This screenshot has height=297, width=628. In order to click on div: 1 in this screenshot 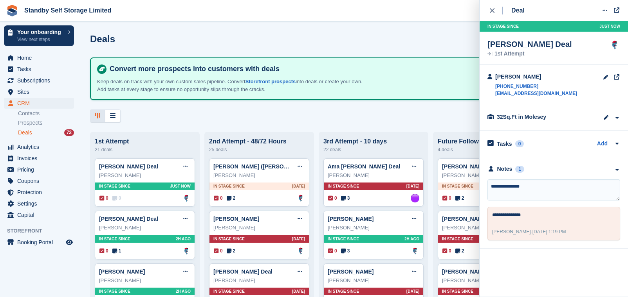, I will do `click(519, 169)`.